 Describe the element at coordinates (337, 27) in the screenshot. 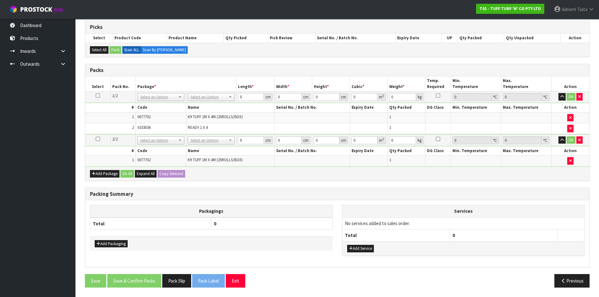

I see `h3: Picks` at that location.